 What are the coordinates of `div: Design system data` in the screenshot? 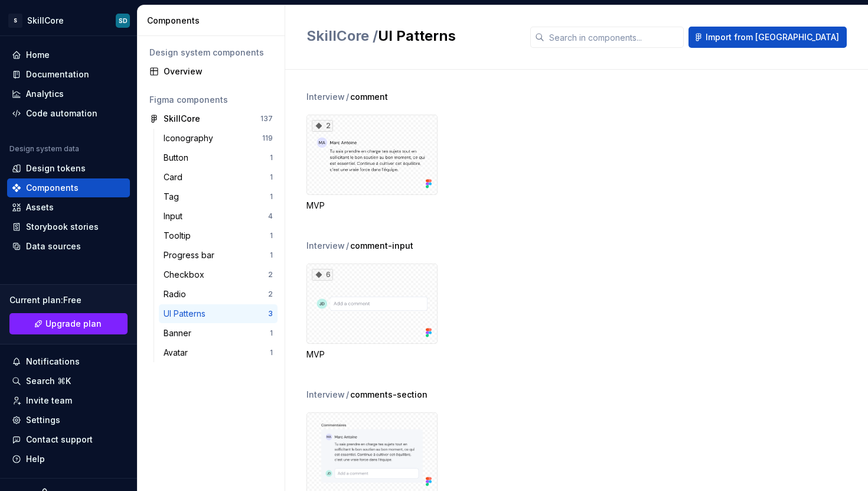 It's located at (45, 149).